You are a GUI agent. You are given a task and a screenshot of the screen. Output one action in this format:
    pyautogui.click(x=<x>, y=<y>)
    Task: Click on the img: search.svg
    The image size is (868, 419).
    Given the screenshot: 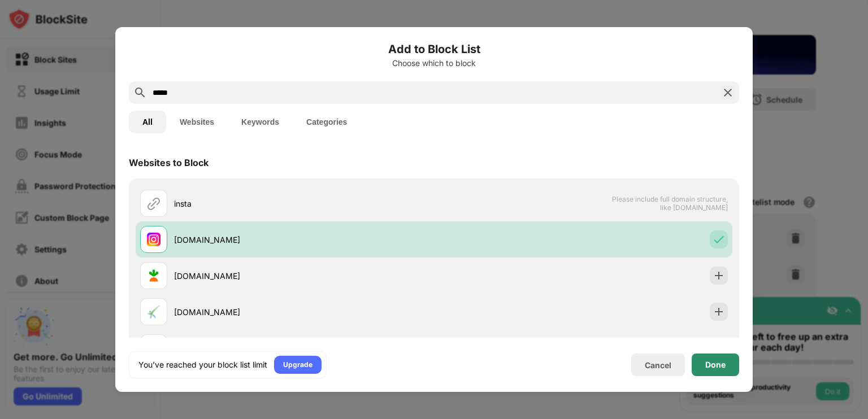 What is the action you would take?
    pyautogui.click(x=140, y=93)
    